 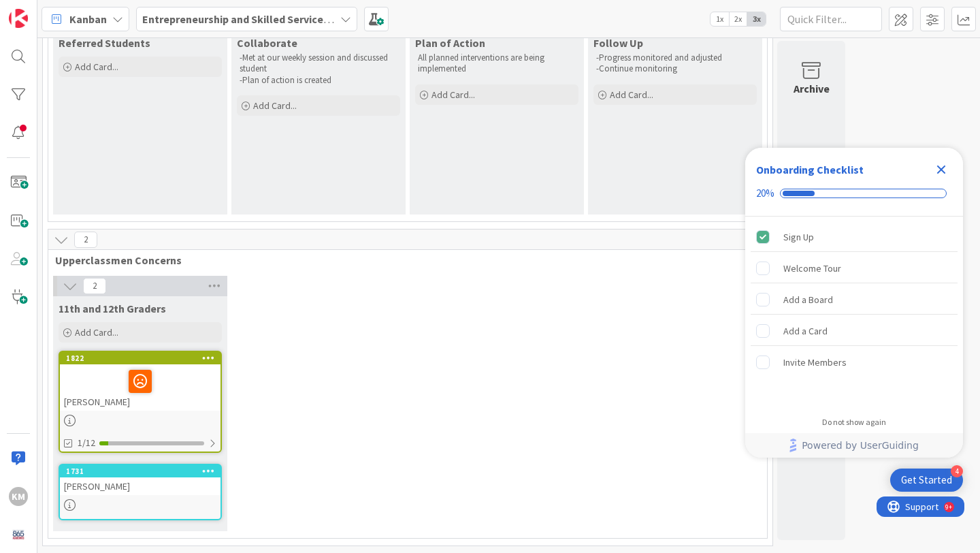 I want to click on div: Invite Members is incomplete., so click(x=854, y=362).